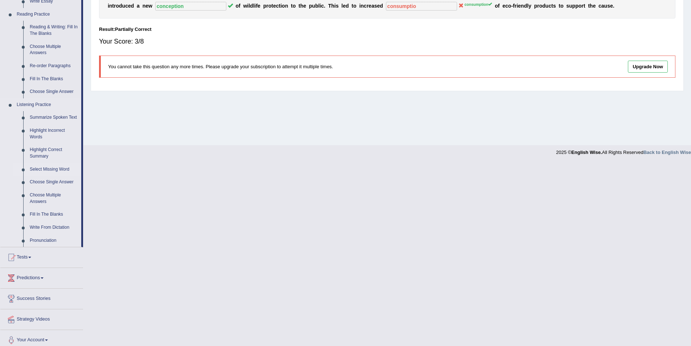 The width and height of the screenshot is (691, 346). What do you see at coordinates (54, 170) in the screenshot?
I see `a: Select Missing Word` at bounding box center [54, 170].